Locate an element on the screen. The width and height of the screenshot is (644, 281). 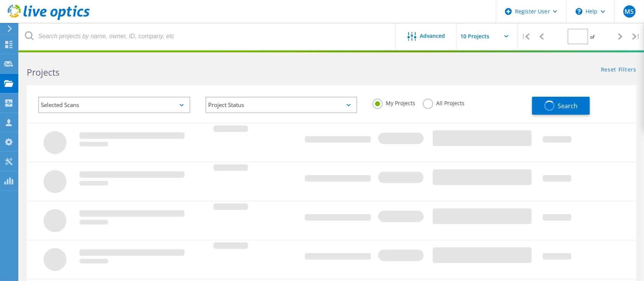
div: Selected Scans is located at coordinates (114, 105).